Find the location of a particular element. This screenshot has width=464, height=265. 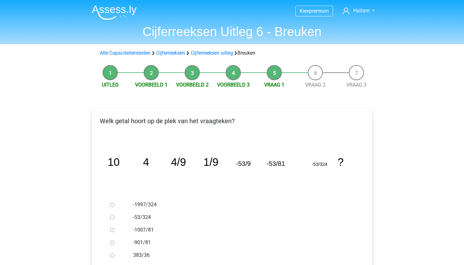

tspan: -53/81 is located at coordinates (276, 163).